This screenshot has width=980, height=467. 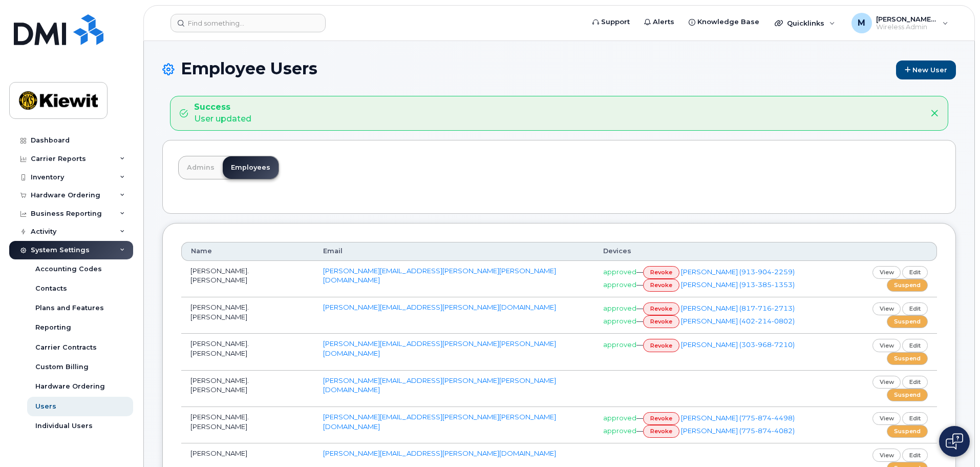 What do you see at coordinates (711, 251) in the screenshot?
I see `th: Devices` at bounding box center [711, 251].